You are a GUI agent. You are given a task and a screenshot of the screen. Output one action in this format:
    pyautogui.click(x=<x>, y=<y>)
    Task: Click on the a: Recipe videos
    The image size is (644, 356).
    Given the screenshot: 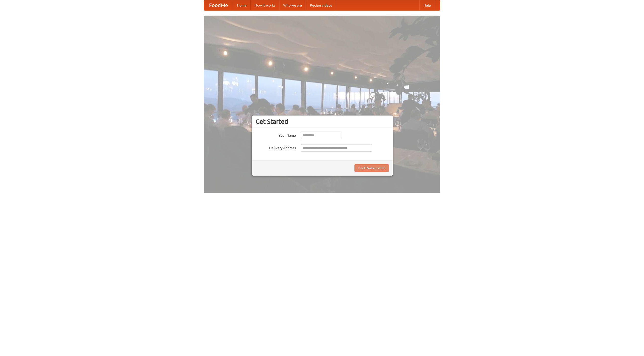 What is the action you would take?
    pyautogui.click(x=321, y=5)
    